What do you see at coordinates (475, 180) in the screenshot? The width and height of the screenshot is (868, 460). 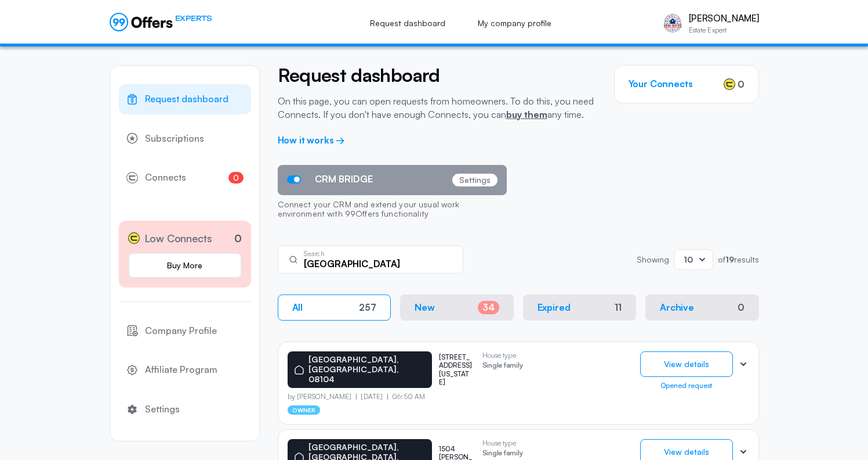 I see `p: Settings` at bounding box center [475, 180].